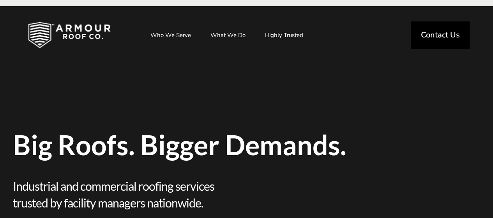  Describe the element at coordinates (246, 144) in the screenshot. I see `span: Big Roofs. Bigger Demands.` at that location.